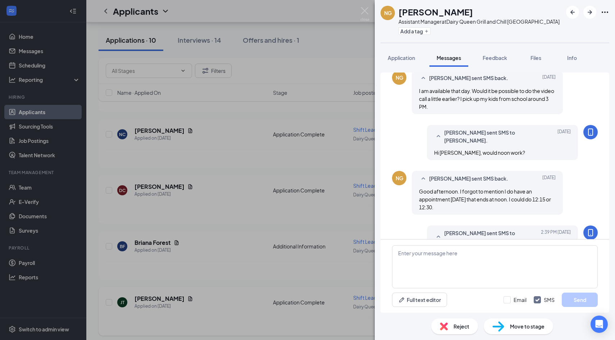 The width and height of the screenshot is (615, 340). What do you see at coordinates (419, 300) in the screenshot?
I see `button: Full text editorPen` at bounding box center [419, 300].